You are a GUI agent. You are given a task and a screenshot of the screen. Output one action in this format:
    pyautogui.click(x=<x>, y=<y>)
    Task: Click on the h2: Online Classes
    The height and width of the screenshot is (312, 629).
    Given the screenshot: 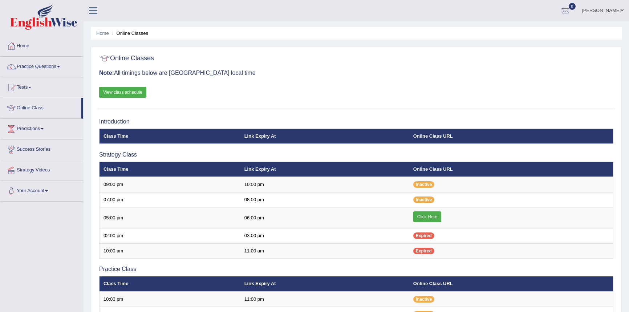 What is the action you would take?
    pyautogui.click(x=126, y=59)
    